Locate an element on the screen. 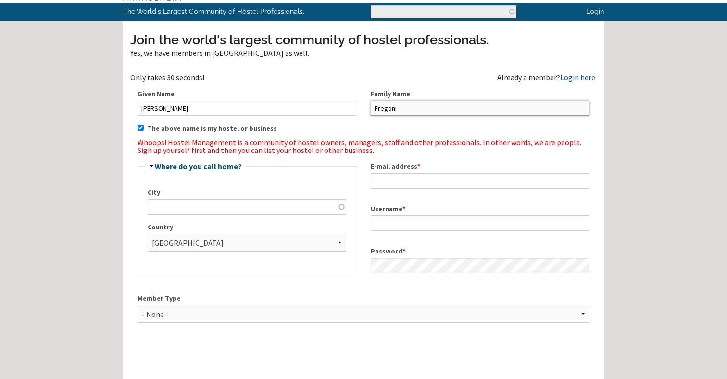 This screenshot has width=727, height=379. label: Family Name is located at coordinates (480, 94).